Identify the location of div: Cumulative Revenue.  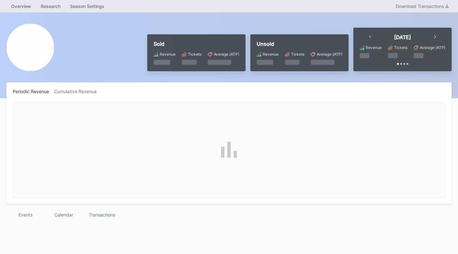
(78, 91).